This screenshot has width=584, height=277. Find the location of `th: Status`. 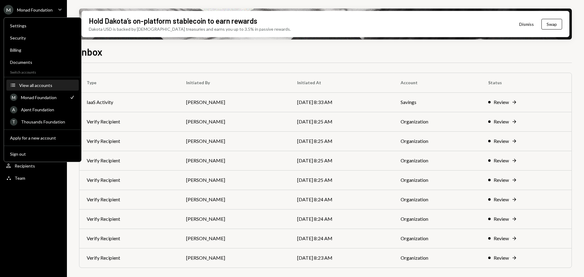

th: Status is located at coordinates (527, 83).